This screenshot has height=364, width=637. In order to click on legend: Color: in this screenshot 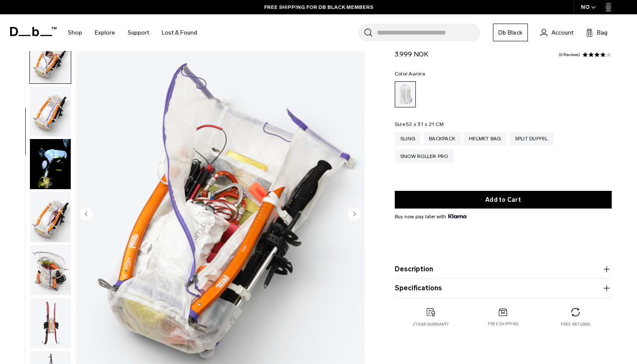, I will do `click(410, 74)`.